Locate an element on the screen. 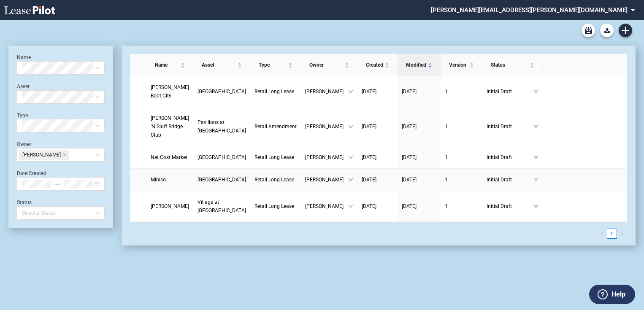 The width and height of the screenshot is (644, 310). span: Net Cost Market is located at coordinates (168, 157).